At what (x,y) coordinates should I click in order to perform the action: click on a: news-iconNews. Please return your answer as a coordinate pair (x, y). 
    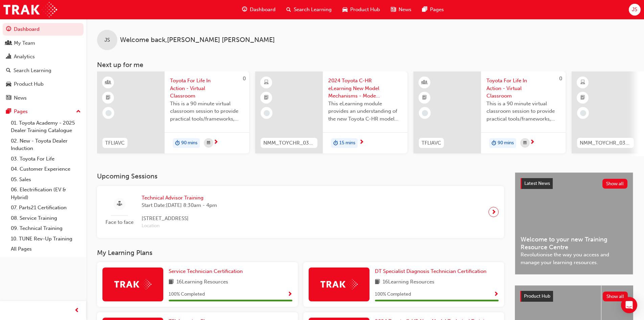
    Looking at the image, I should click on (401, 10).